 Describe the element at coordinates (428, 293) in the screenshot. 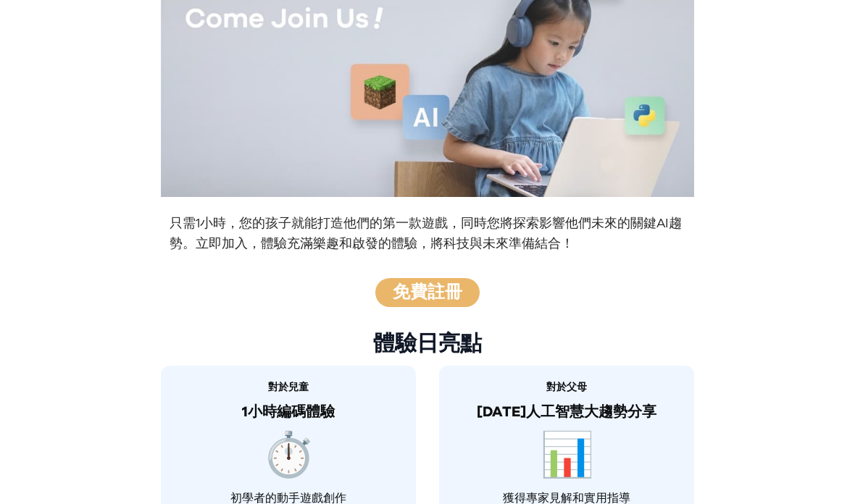

I see `a: 免費註冊` at that location.